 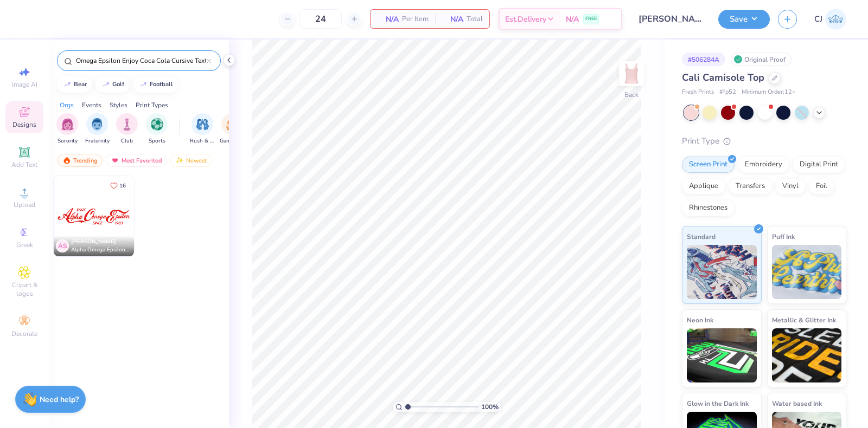 I want to click on span: CJ, so click(x=818, y=19).